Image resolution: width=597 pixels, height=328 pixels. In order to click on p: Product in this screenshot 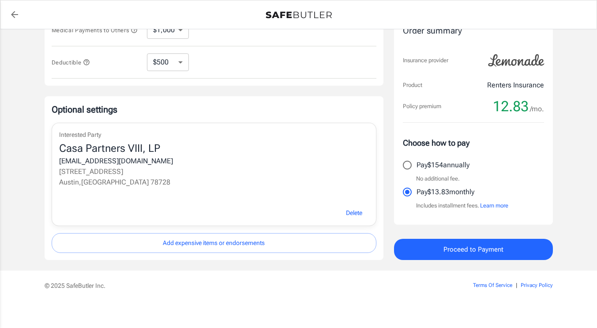, I will do `click(413, 85)`.